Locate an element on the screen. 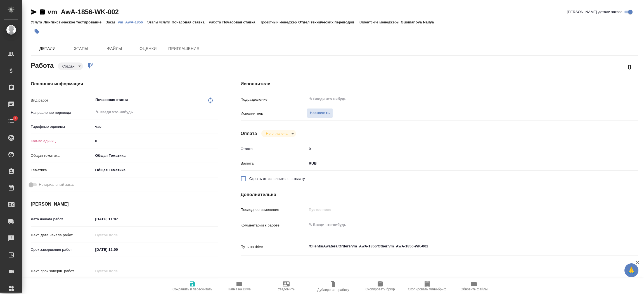  span: Сохранить и пересчитать is located at coordinates (193, 290).